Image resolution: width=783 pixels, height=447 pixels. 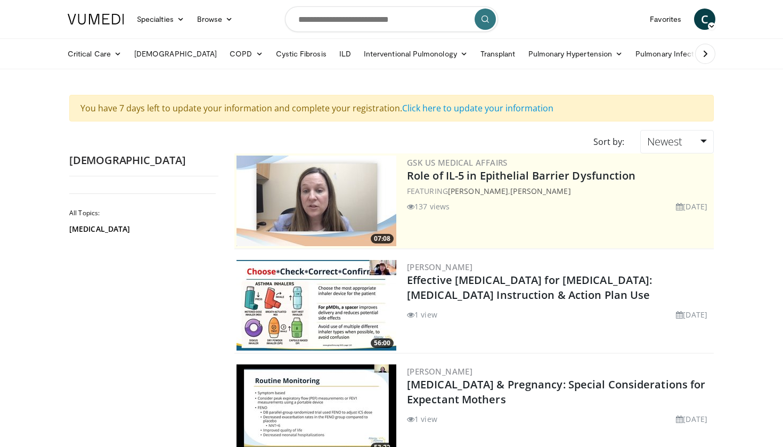 What do you see at coordinates (215, 19) in the screenshot?
I see `a: Browse` at bounding box center [215, 19].